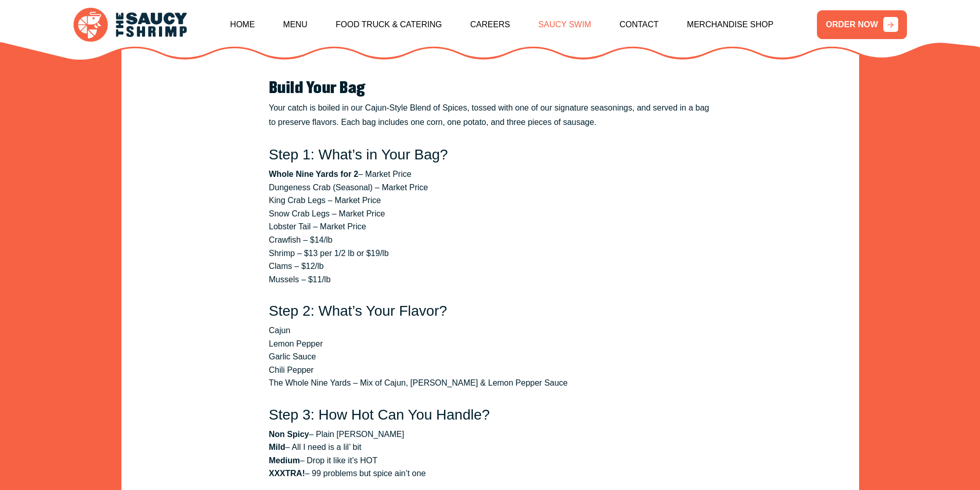 The width and height of the screenshot is (980, 490). What do you see at coordinates (490, 474) in the screenshot?
I see `li: – 99 problems but spice ain’t one` at bounding box center [490, 474].